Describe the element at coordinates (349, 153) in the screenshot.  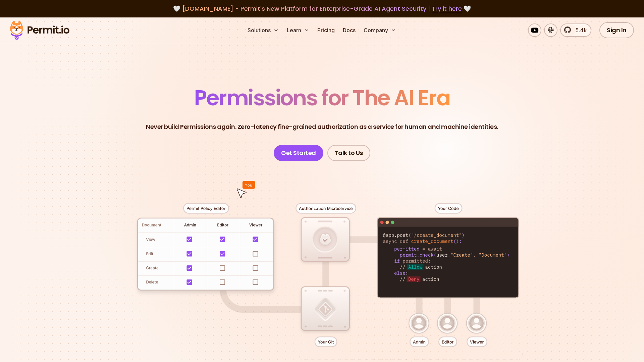
I see `a: Talk to Us` at that location.